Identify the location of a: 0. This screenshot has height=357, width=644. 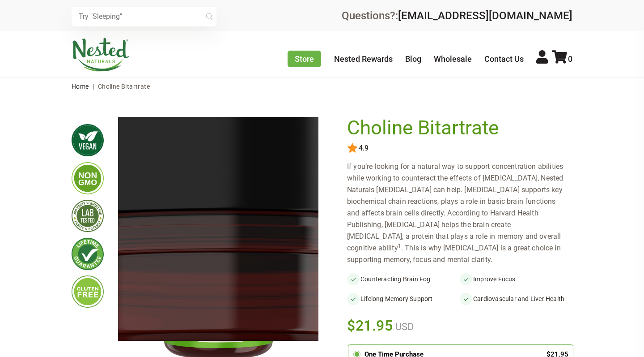
(562, 59).